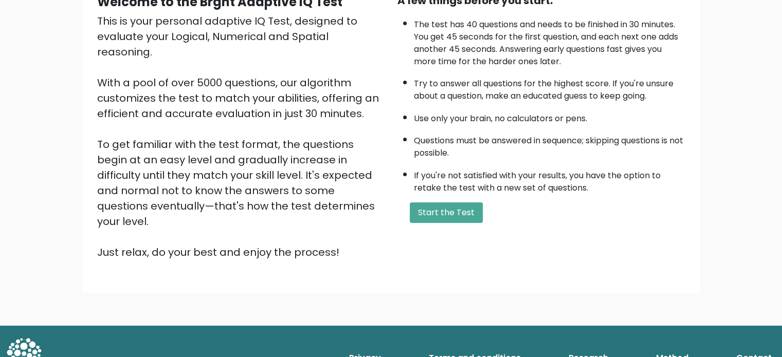 The width and height of the screenshot is (782, 357). Describe the element at coordinates (549, 144) in the screenshot. I see `li: Questions must be answered in sequence; skipping questions is not possible.` at that location.